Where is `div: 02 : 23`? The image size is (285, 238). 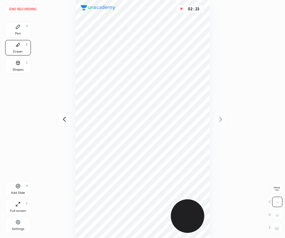
div: 02 : 23 is located at coordinates (194, 9).